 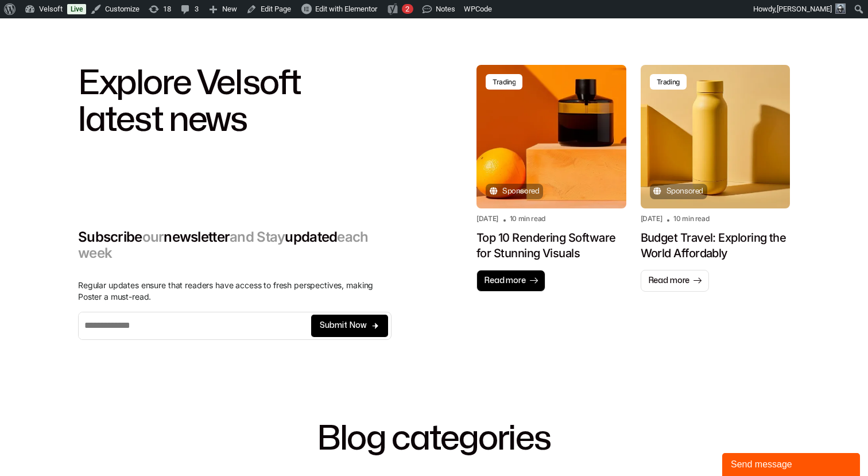 I want to click on h2: Subscribe newsletter updated, so click(x=235, y=245).